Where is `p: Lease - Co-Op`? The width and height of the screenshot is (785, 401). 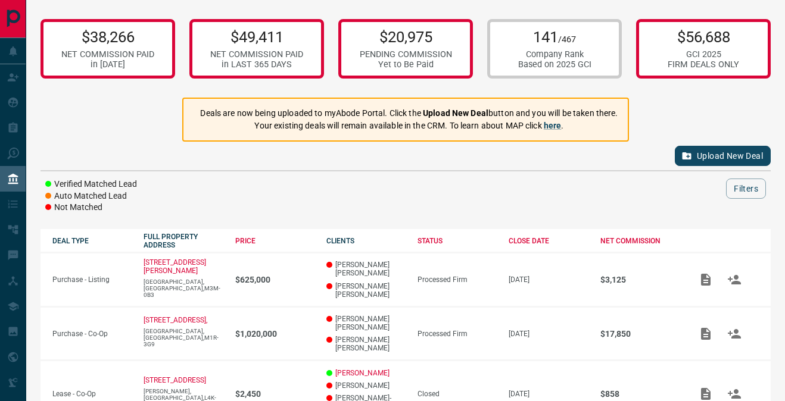 p: Lease - Co-Op is located at coordinates (92, 394).